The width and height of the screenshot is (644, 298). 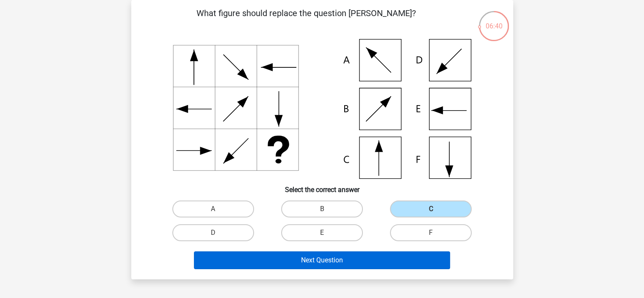 What do you see at coordinates (322, 186) in the screenshot?
I see `h6: Select the correct answer` at bounding box center [322, 186].